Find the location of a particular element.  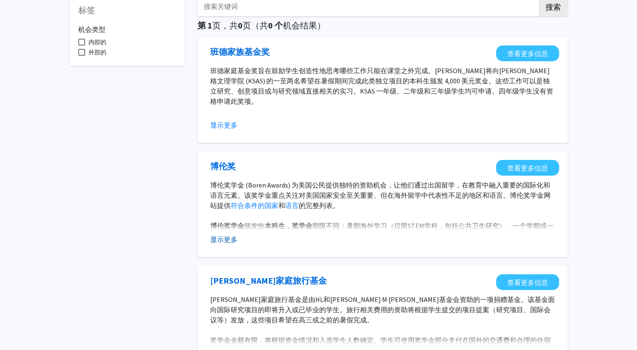

font: 和 is located at coordinates (282, 205).